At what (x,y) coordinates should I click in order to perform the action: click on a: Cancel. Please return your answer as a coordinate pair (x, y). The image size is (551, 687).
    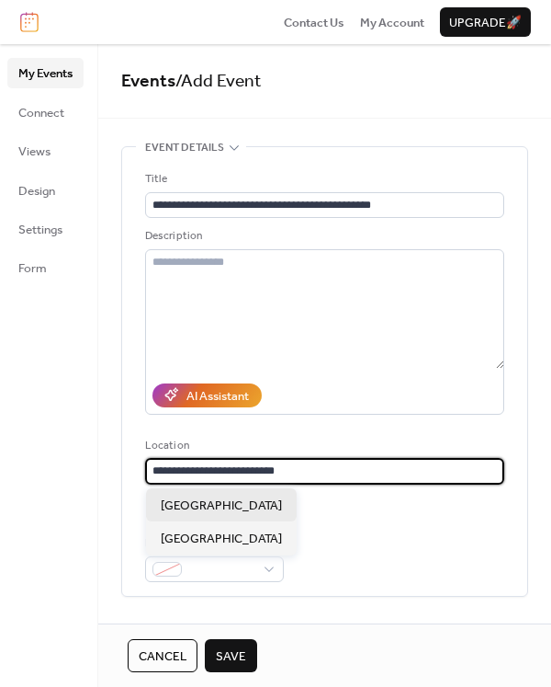
    Looking at the image, I should click on (163, 655).